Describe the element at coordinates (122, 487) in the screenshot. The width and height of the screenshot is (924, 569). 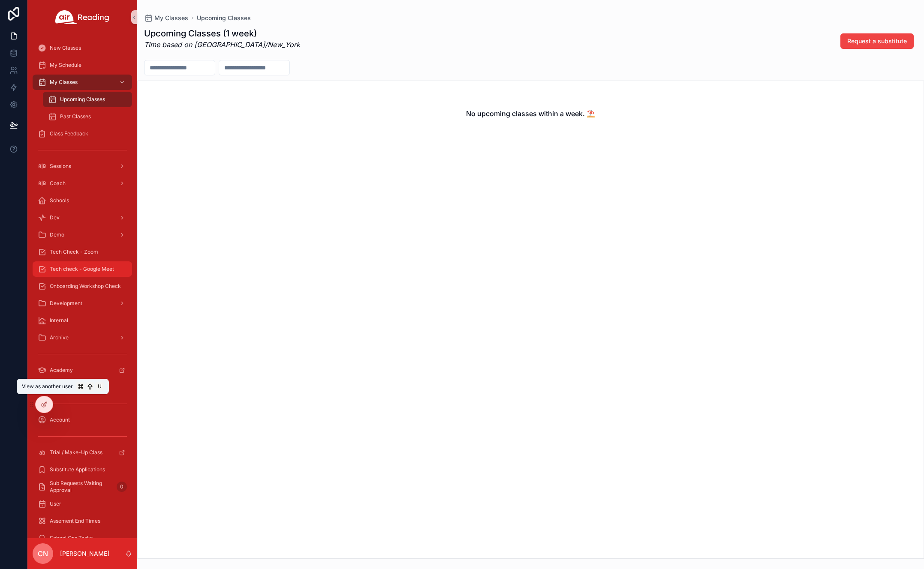
I see `div: 0` at that location.